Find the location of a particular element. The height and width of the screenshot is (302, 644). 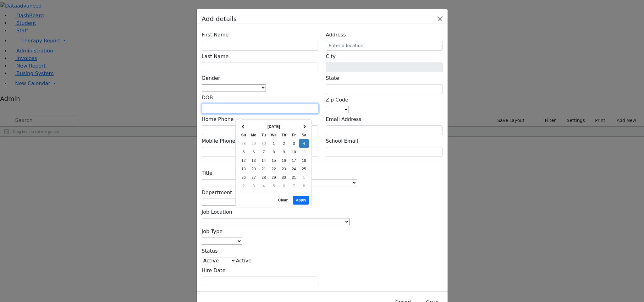

td: 16 is located at coordinates (284, 160).